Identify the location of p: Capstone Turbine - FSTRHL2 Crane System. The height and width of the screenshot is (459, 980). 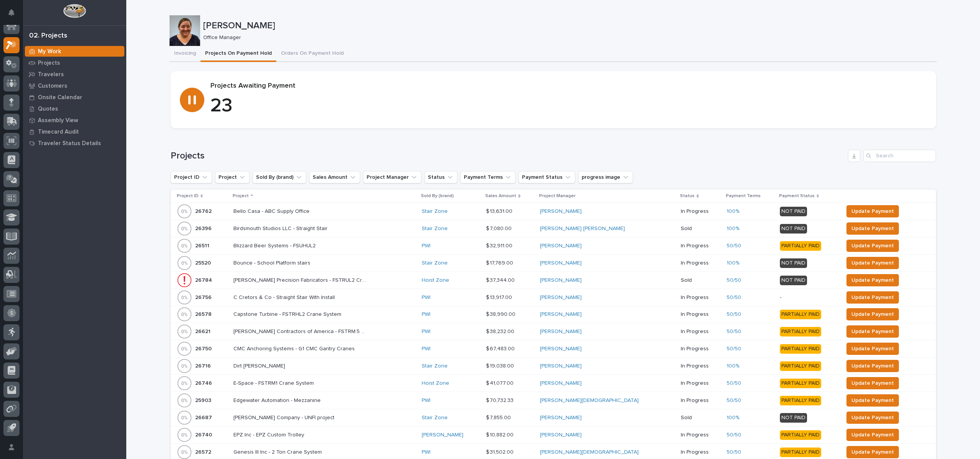
(288, 313).